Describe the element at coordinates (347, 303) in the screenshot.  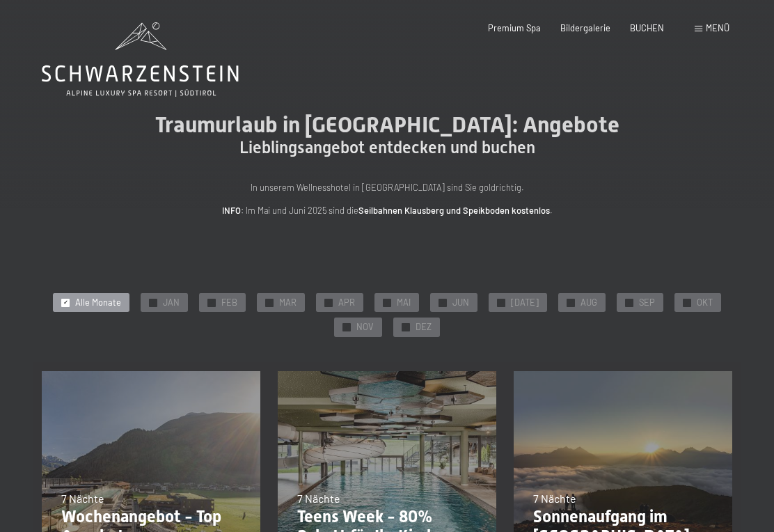
I see `span: APR` at that location.